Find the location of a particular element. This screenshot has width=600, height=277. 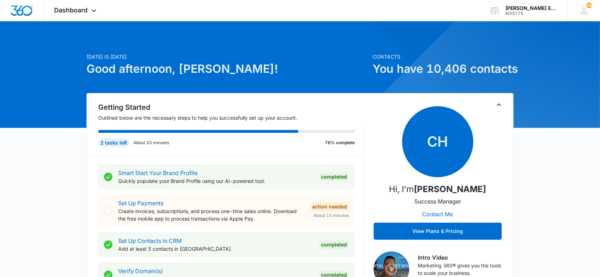

span: 54 is located at coordinates (589, 5).